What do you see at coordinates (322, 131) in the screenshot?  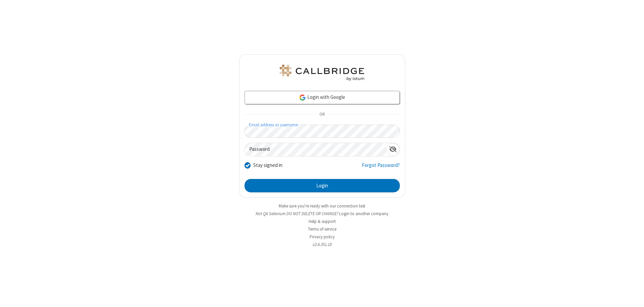 I see `input: Email address or username` at bounding box center [322, 131].